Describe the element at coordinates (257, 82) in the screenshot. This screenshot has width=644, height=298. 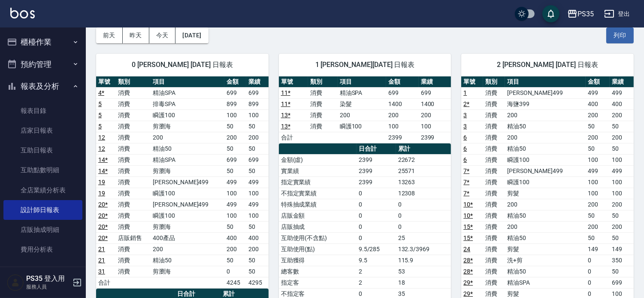
I see `th: 業績` at that location.